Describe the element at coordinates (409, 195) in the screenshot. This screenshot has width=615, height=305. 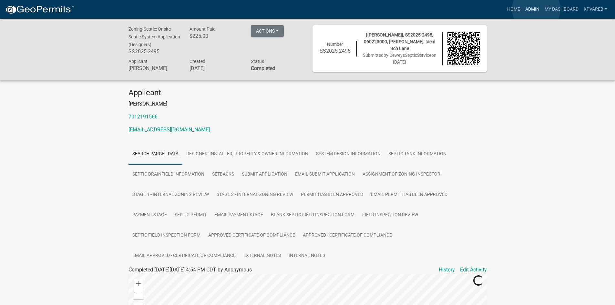
I see `a: Email Permit Has Been Approved` at that location.